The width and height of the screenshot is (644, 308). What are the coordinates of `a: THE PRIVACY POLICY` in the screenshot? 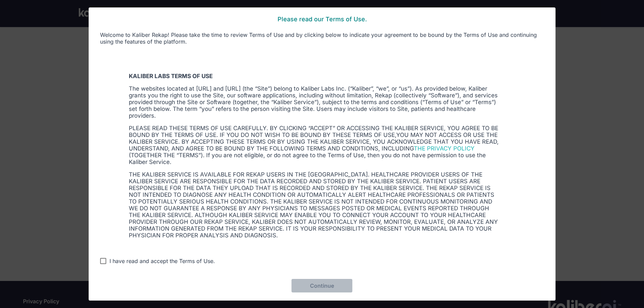 It's located at (444, 148).